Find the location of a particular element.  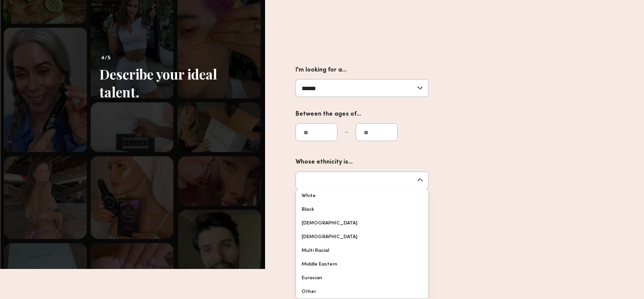

div: Whose ethnicity is... is located at coordinates (362, 162).